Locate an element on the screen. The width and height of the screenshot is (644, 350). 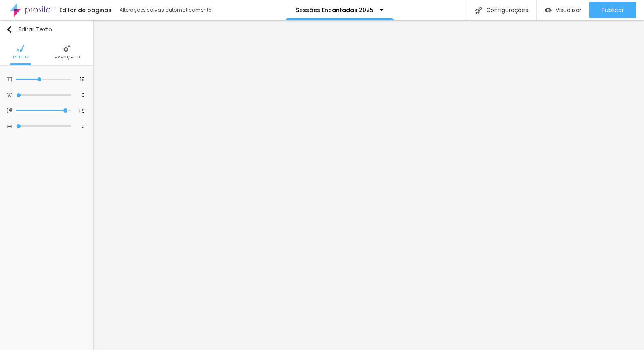
button: Publicar is located at coordinates (613, 10).